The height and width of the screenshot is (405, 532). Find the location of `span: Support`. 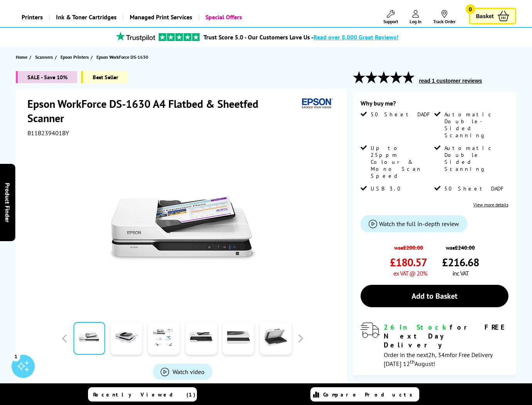

span: Support is located at coordinates (391, 21).